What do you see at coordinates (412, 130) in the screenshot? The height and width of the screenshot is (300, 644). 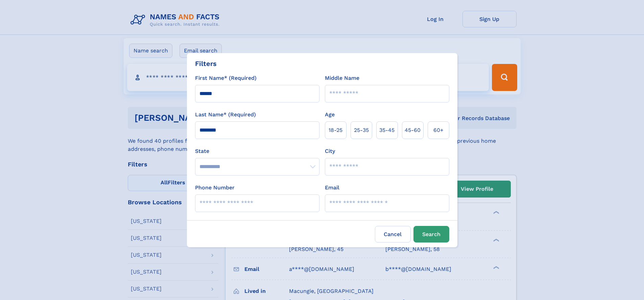 I see `span: 45‑60` at bounding box center [412, 130].